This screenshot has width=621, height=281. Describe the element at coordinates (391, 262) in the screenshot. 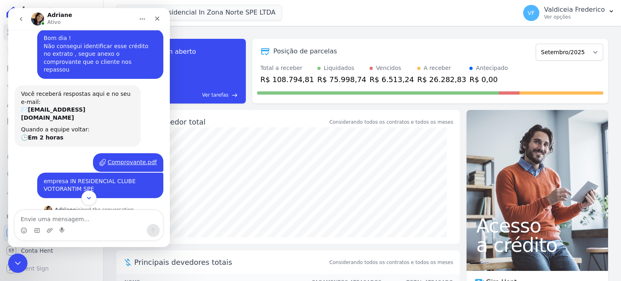

I see `span: Considerando todos os contratos e todos os meses` at that location.